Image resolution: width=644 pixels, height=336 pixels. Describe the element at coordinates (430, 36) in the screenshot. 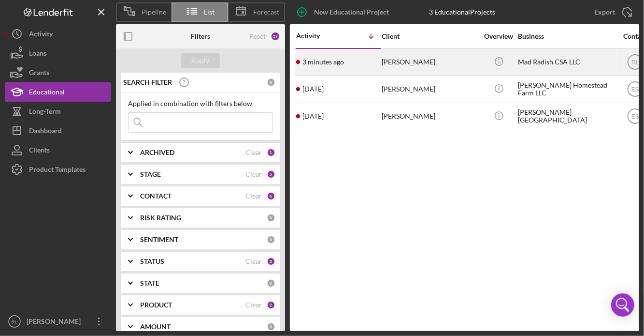

I see `div: Client` at that location.